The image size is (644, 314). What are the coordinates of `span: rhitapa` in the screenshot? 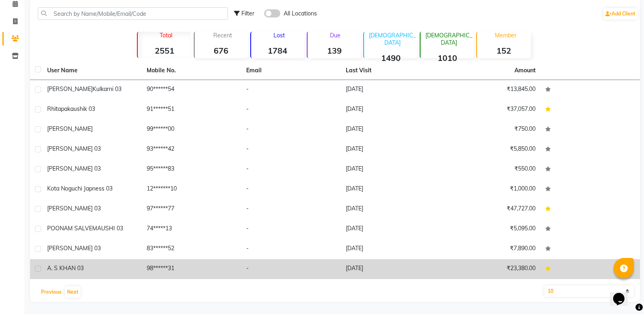 It's located at (57, 109).